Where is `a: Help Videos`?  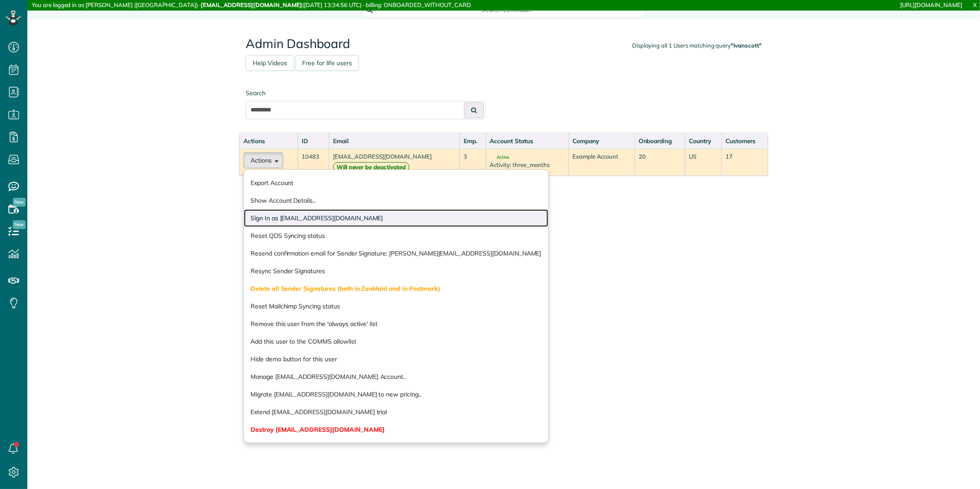
a: Help Videos is located at coordinates (270, 63).